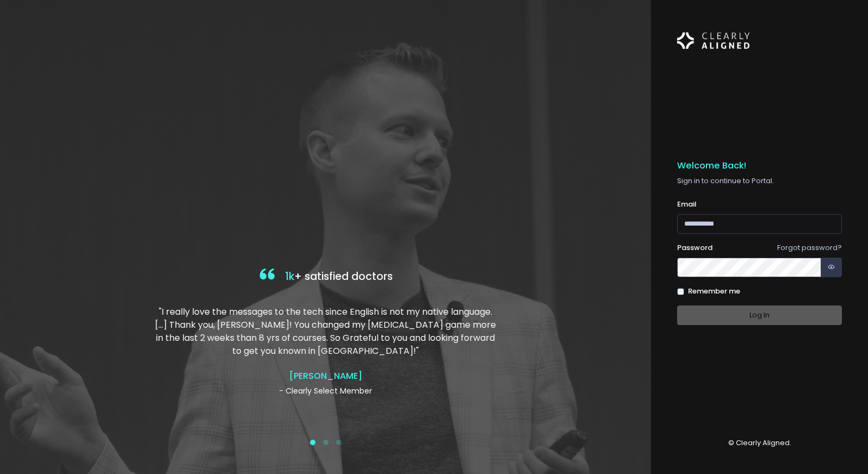 This screenshot has height=474, width=868. I want to click on label: Password, so click(694, 248).